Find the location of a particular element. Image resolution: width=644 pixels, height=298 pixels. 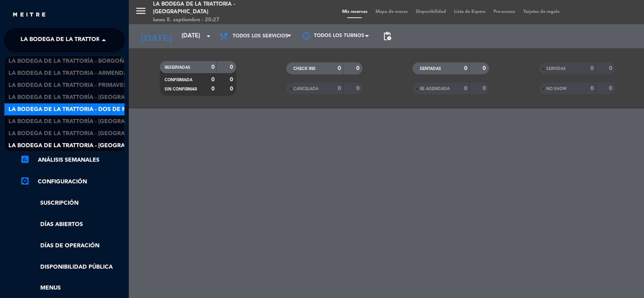

a: Menus is located at coordinates (72, 288).